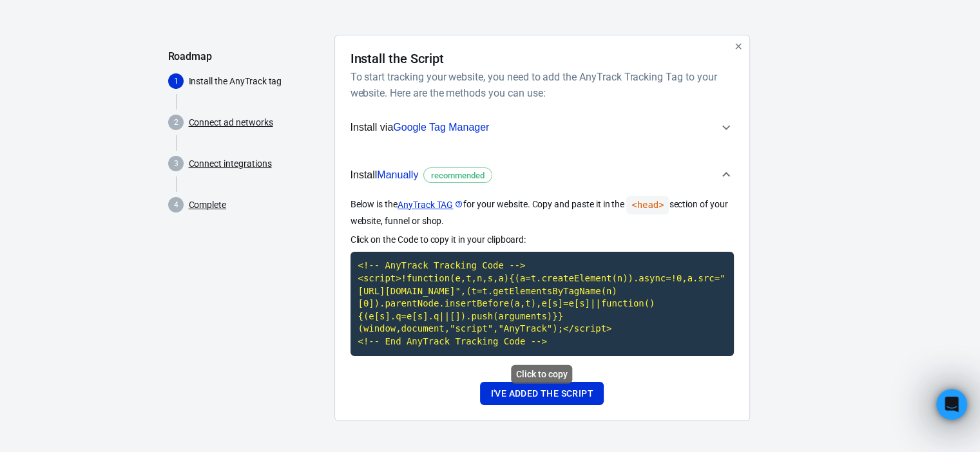 The width and height of the screenshot is (980, 452). Describe the element at coordinates (541, 394) in the screenshot. I see `button: I've added the script` at that location.